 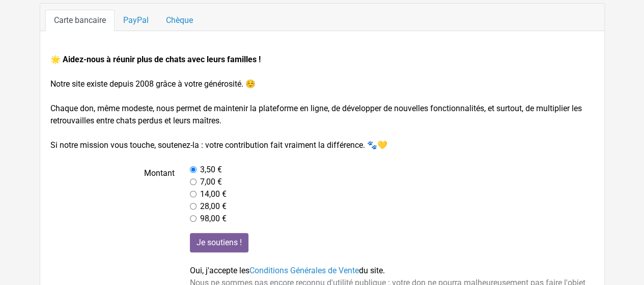 What do you see at coordinates (155, 59) in the screenshot?
I see `strong: 🌟 Aidez-nous à réunir plus de chats avec leurs familles !` at bounding box center [155, 59].